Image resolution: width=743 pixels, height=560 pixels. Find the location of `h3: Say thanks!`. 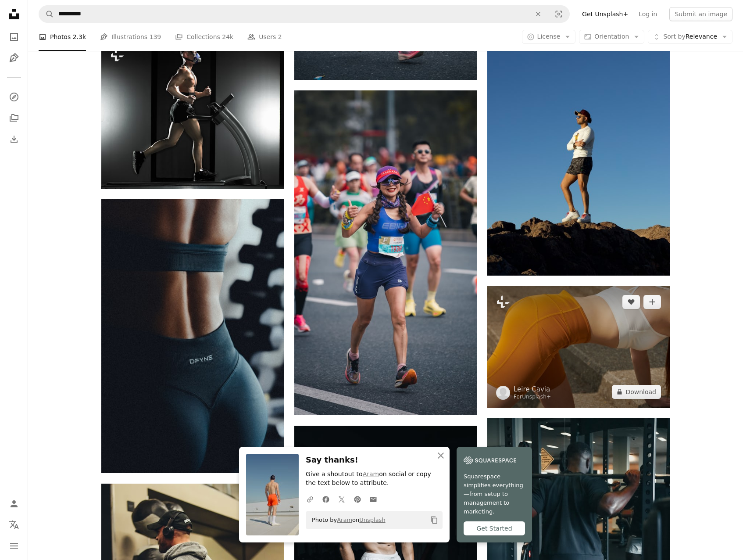

h3: Say thanks! is located at coordinates (374, 460).